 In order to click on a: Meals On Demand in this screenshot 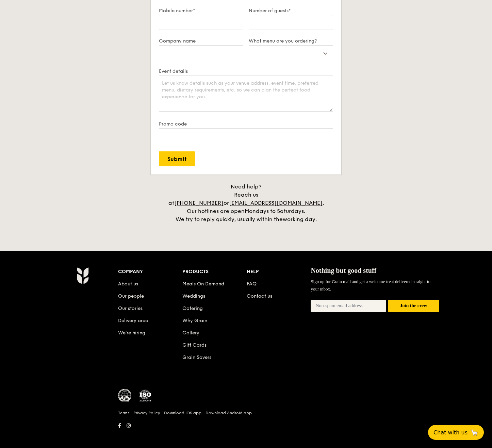, I will do `click(203, 284)`.